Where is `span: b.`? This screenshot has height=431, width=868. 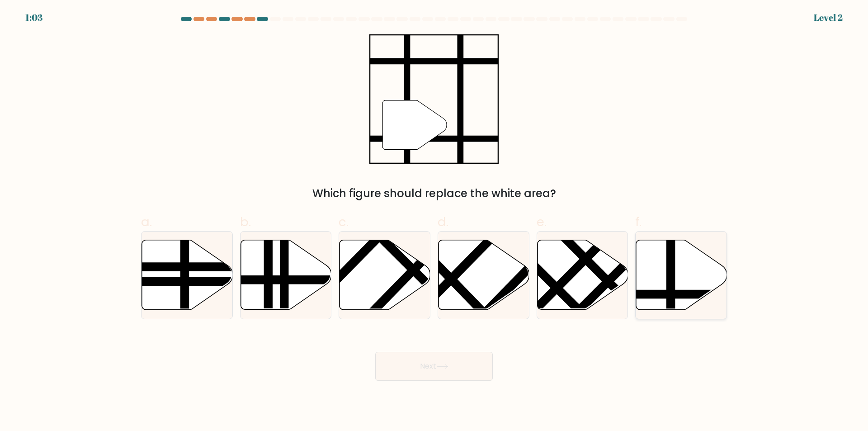
span: b. is located at coordinates (245, 222).